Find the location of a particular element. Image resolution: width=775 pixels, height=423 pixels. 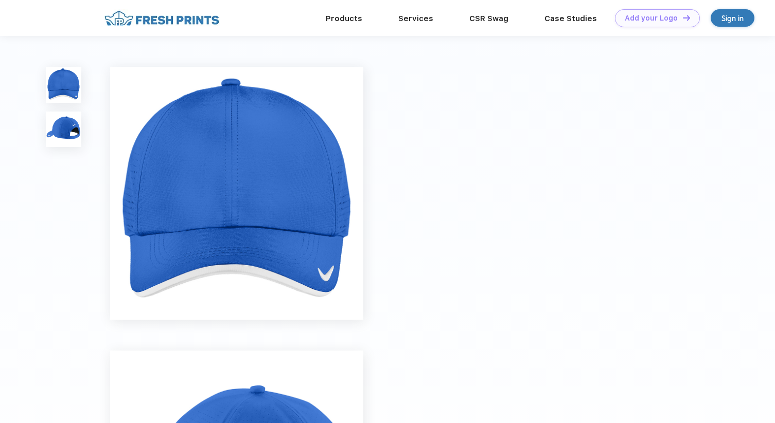

a: Products is located at coordinates (344, 19).